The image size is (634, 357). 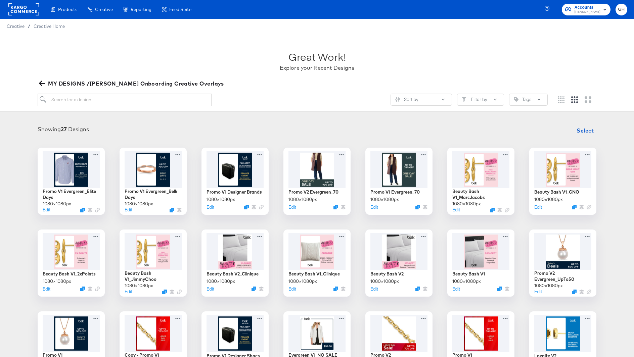 What do you see at coordinates (313, 192) in the screenshot?
I see `div: Promo V2 Evergreen_70` at bounding box center [313, 192].